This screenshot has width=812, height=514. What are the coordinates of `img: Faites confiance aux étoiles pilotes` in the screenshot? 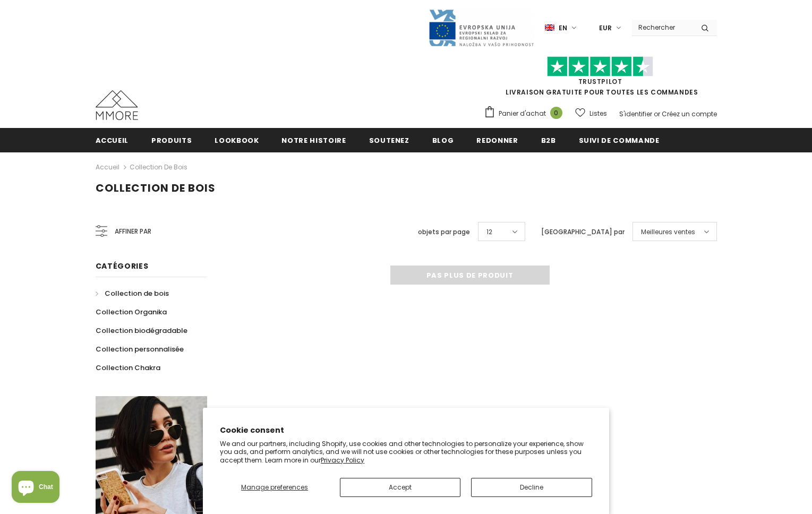 It's located at (600, 66).